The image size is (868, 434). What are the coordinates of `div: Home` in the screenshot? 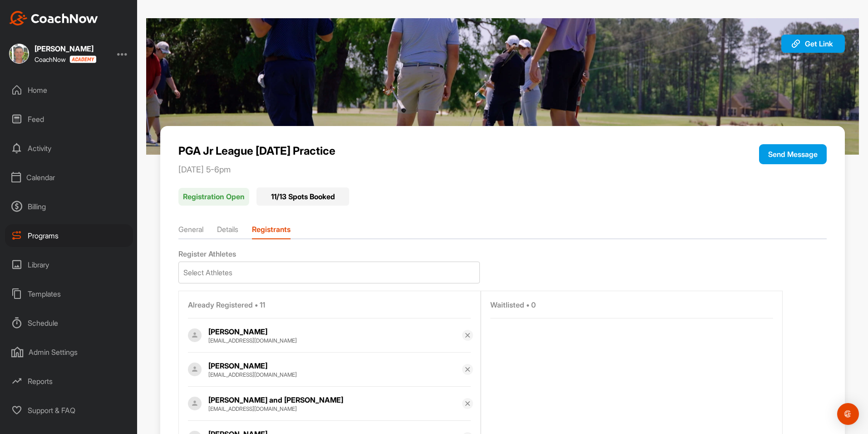 It's located at (69, 90).